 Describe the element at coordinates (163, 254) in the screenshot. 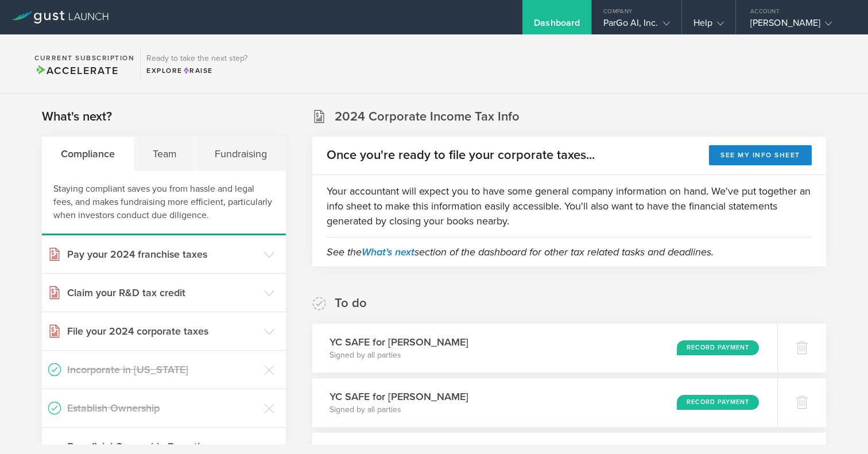

I see `h3: Pay your 2024 franchise taxes` at that location.